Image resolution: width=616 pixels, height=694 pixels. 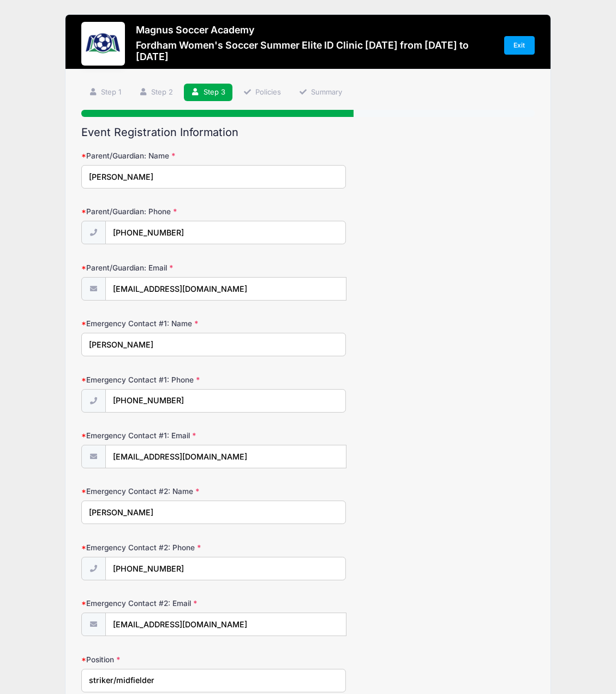 What do you see at coordinates (157, 156) in the screenshot?
I see `label: Parent/Guardian: Name` at bounding box center [157, 156].